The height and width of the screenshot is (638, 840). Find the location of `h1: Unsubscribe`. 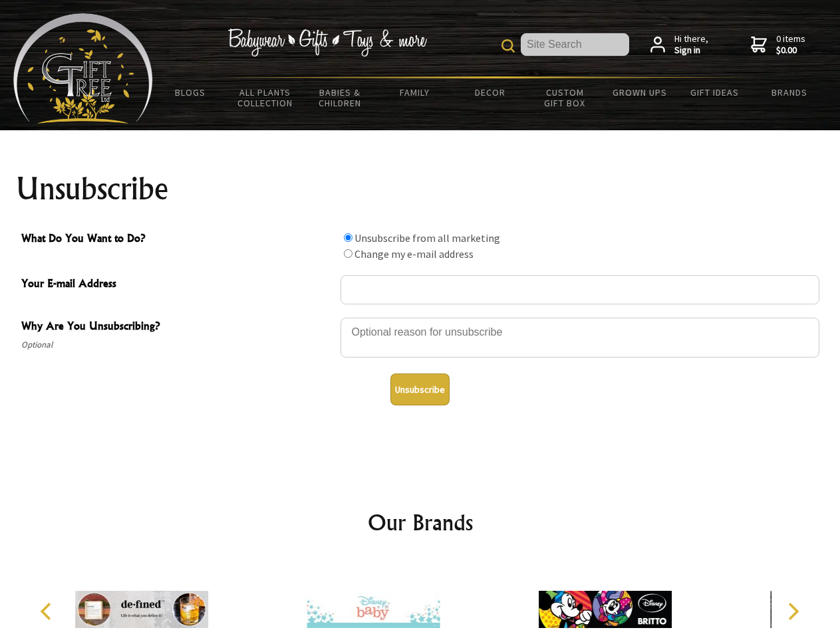

h1: Unsubscribe is located at coordinates (420, 189).